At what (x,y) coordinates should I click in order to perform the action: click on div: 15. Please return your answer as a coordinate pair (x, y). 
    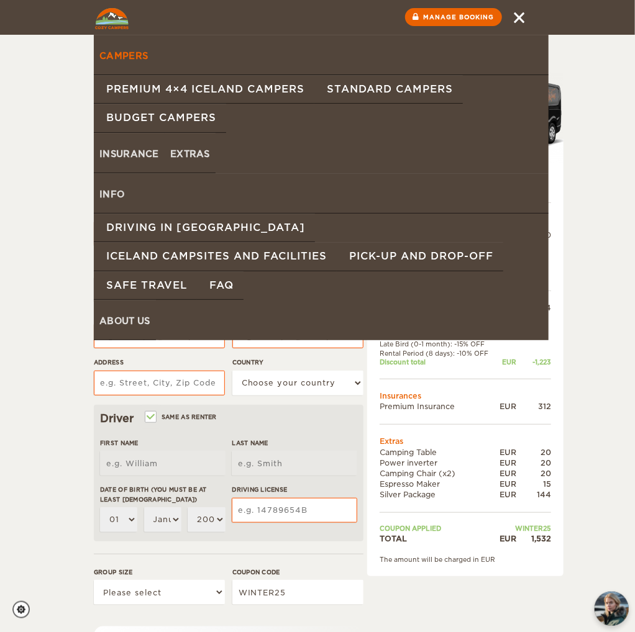
    Looking at the image, I should click on (533, 484).